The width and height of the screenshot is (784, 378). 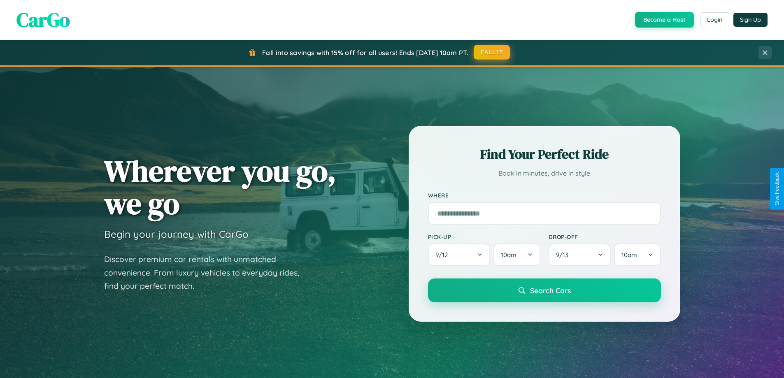 What do you see at coordinates (750, 20) in the screenshot?
I see `button: Sign Up` at bounding box center [750, 20].